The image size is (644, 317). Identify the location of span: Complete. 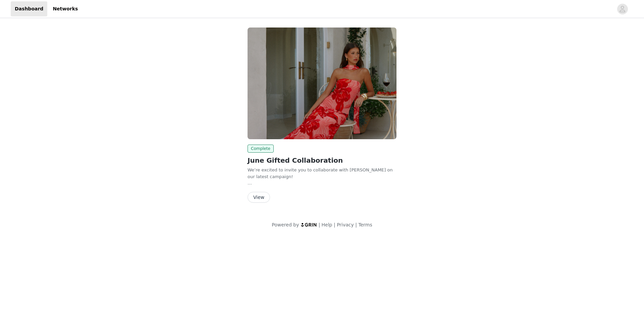
(261, 149).